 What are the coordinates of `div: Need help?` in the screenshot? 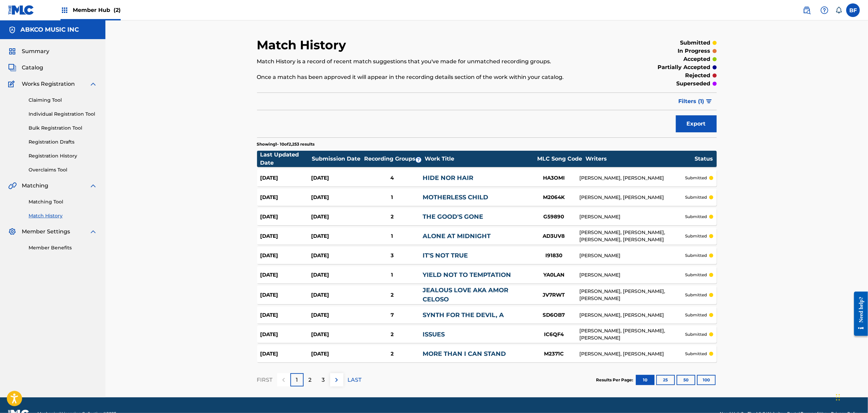 It's located at (12, 23).